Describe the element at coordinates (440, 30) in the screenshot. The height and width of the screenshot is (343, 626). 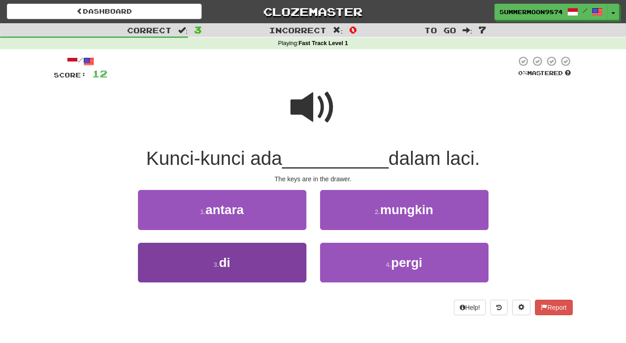
I see `span: To go` at that location.